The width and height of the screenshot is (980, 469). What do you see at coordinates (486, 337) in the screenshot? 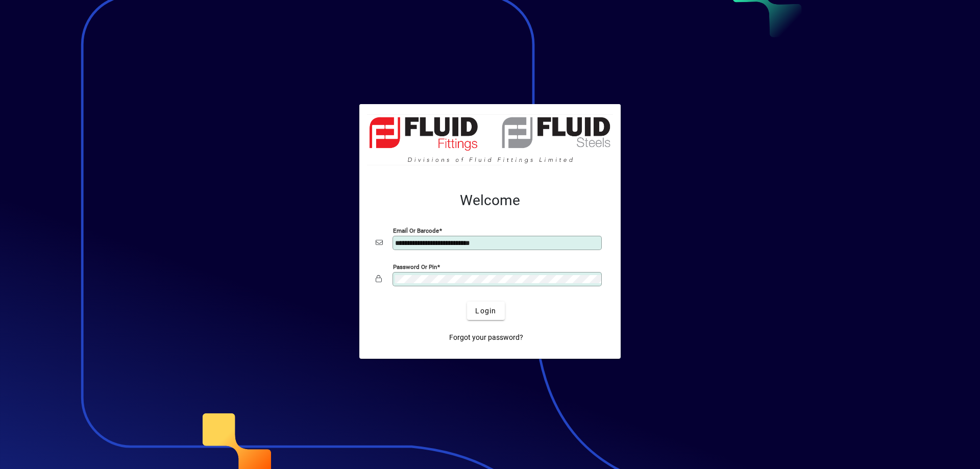
I see `span: Forgot your password?` at bounding box center [486, 337].